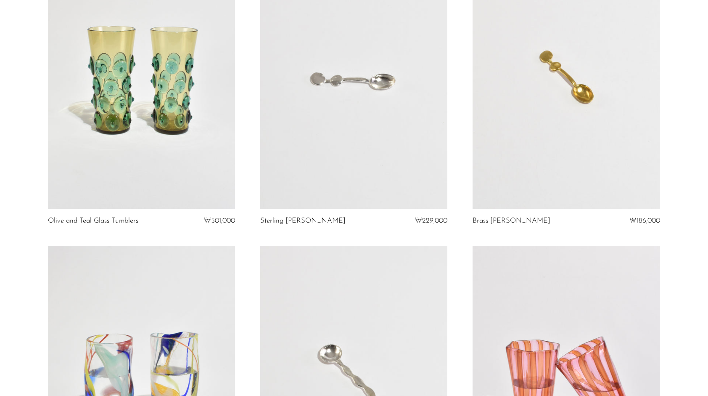  What do you see at coordinates (645, 220) in the screenshot?
I see `span: ₩186,000` at bounding box center [645, 220].